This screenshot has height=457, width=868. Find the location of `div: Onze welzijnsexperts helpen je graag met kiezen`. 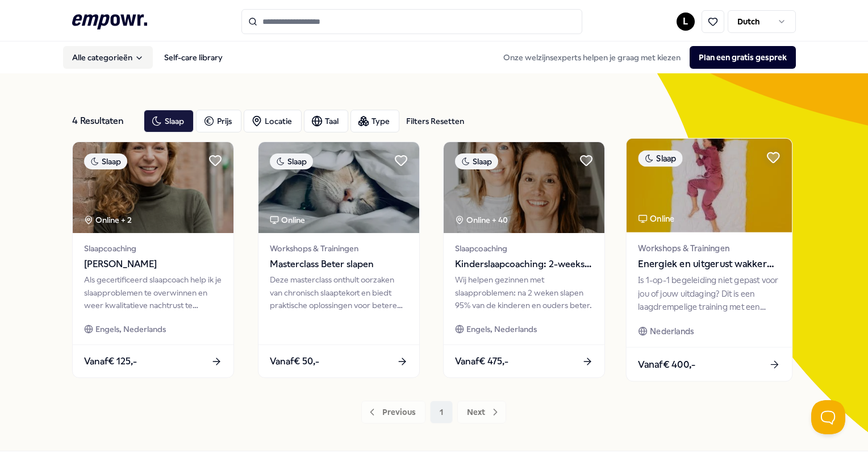

div: Onze welzijnsexperts helpen je graag met kiezen is located at coordinates (645, 58).